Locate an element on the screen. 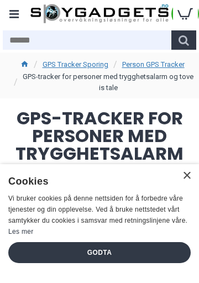 The height and width of the screenshot is (283, 199). a: GPS Tracker Sporing is located at coordinates (75, 65).